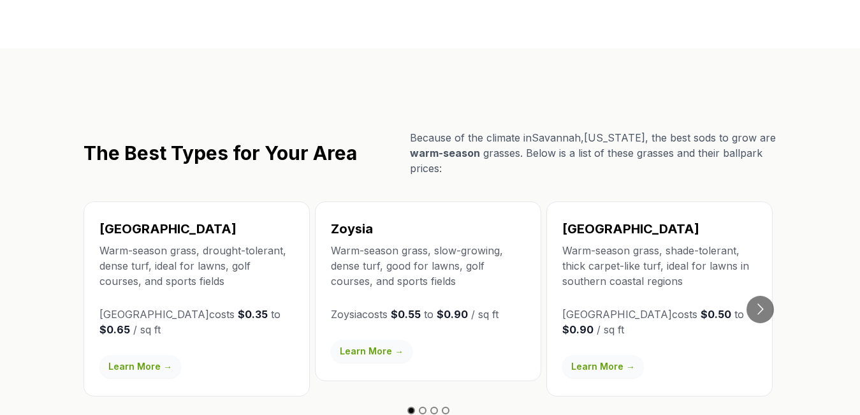  Describe the element at coordinates (428, 266) in the screenshot. I see `p: Warm-season grass, slow-growing, dense turf, good for lawns, golf courses, and sports fields` at that location.